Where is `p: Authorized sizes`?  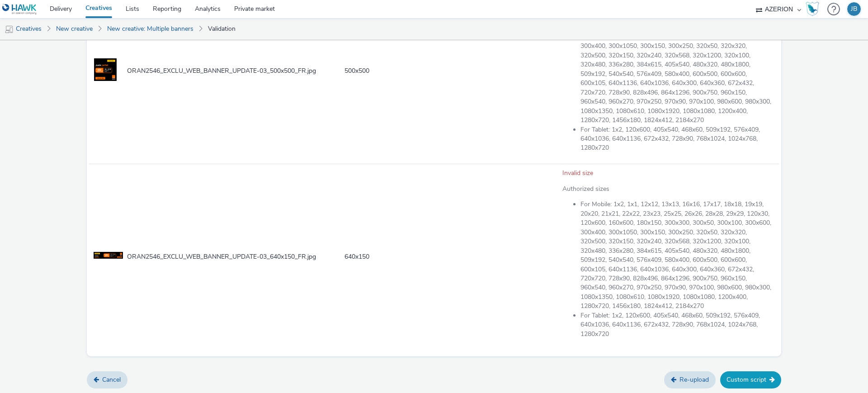
p: Authorized sizes is located at coordinates (668, 189).